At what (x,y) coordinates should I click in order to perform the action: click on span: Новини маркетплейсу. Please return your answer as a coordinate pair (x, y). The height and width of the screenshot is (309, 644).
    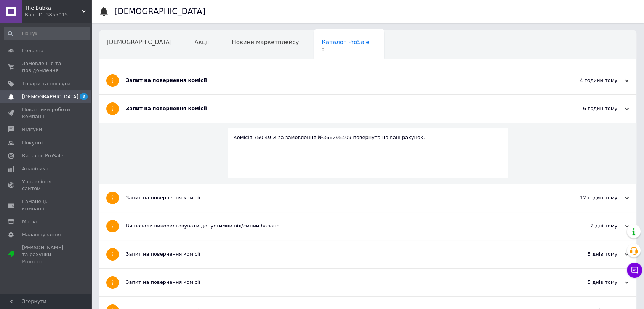
    Looking at the image, I should click on (265, 42).